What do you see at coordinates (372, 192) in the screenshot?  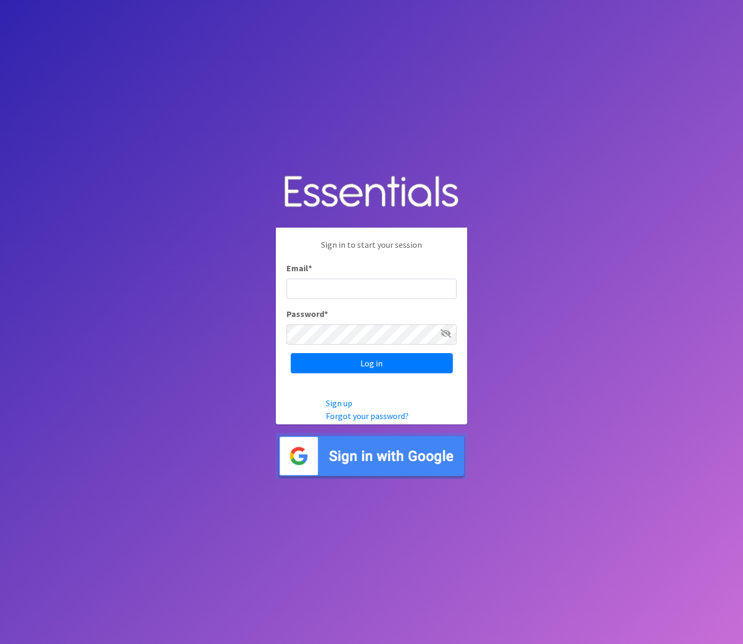 I see `img: Human Essentials` at bounding box center [372, 192].